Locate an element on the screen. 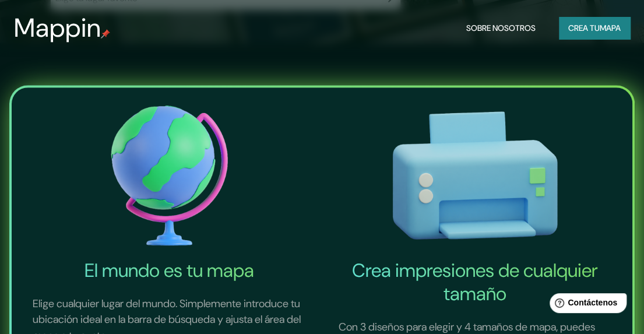 This screenshot has height=334, width=644. font: mapa is located at coordinates (610, 28).